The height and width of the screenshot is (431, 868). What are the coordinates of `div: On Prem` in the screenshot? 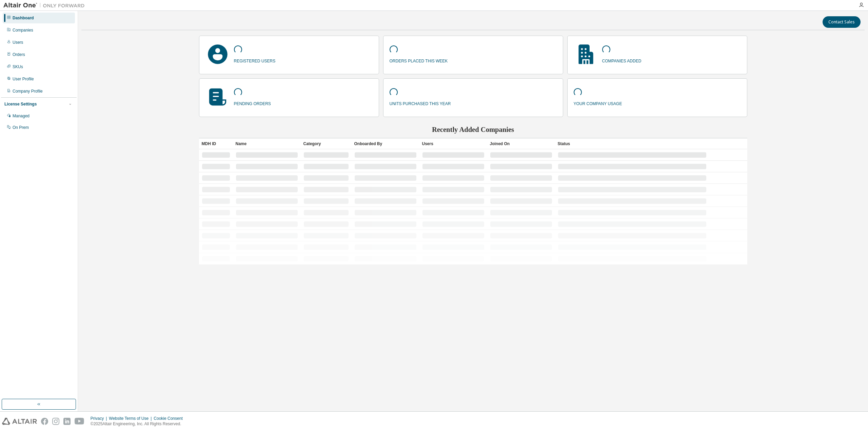 It's located at (20, 127).